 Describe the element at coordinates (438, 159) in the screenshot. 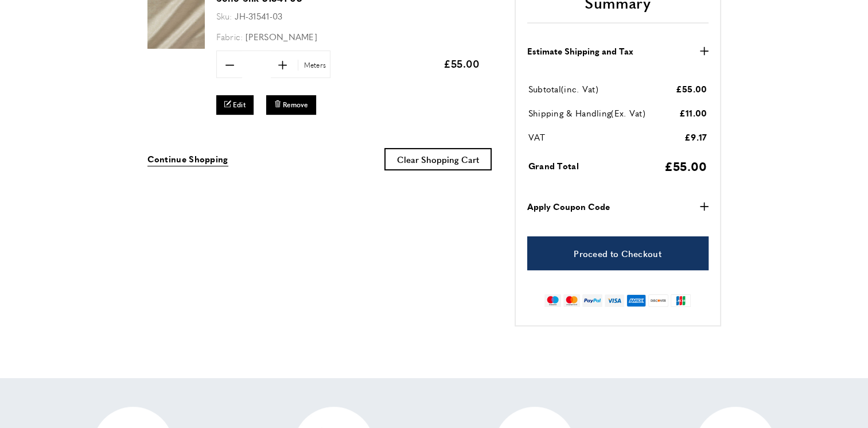

I see `span: Clear Shopping Cart` at that location.